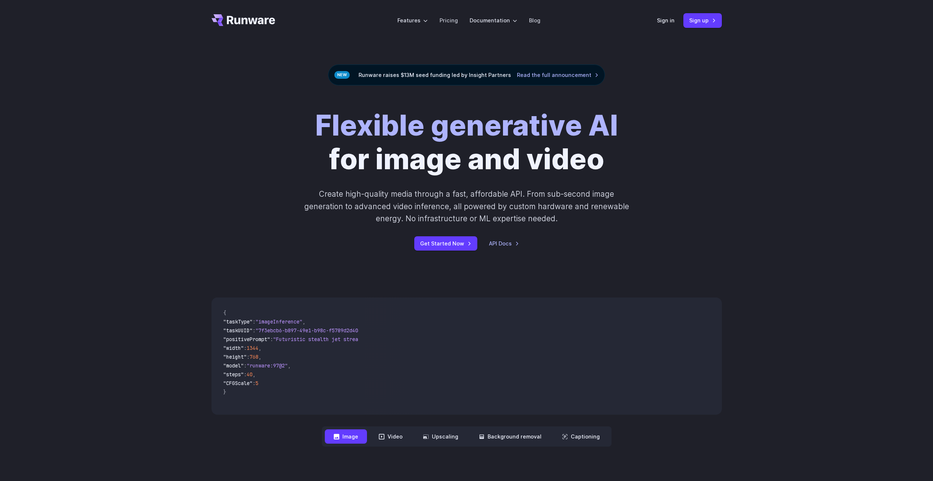 This screenshot has height=481, width=933. What do you see at coordinates (391, 437) in the screenshot?
I see `button: Video` at bounding box center [391, 437].